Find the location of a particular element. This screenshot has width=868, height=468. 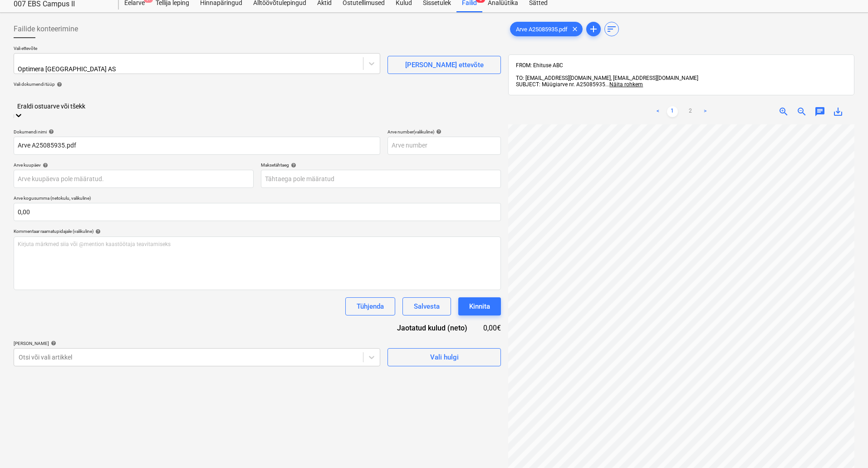

div: Kommentaar raamatupidajale (valikuline) is located at coordinates (257, 231).